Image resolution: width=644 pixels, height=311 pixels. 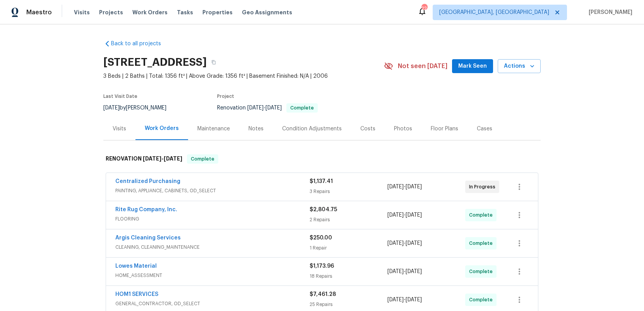 I want to click on div: 18 Repairs, so click(x=348, y=276).